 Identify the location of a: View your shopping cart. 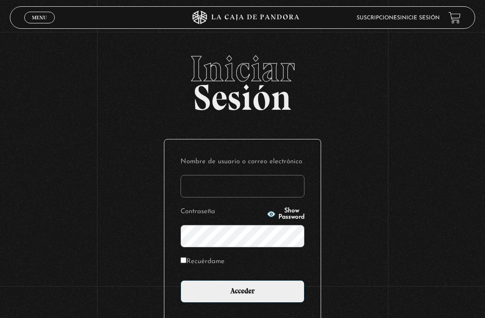
(455, 18).